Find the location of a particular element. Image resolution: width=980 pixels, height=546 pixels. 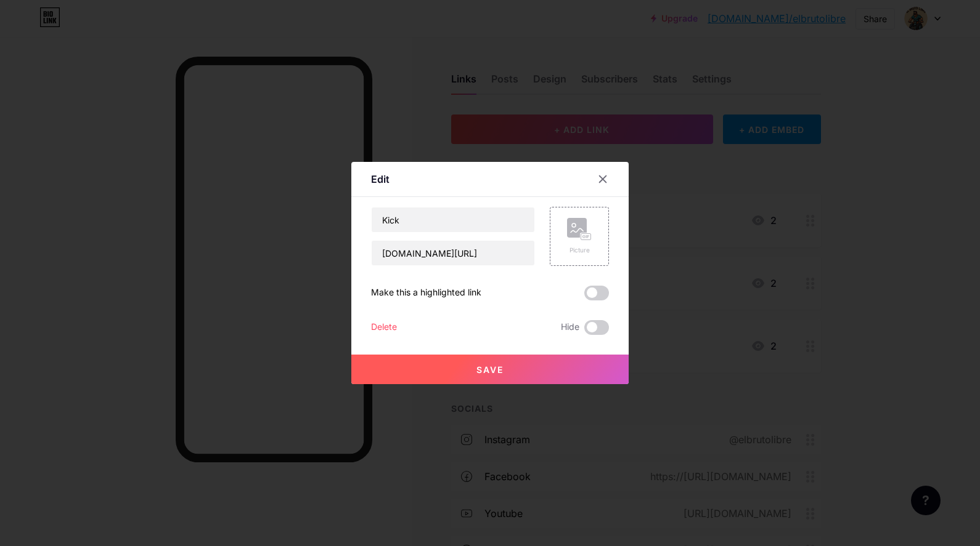

div: Edit is located at coordinates (380, 180).